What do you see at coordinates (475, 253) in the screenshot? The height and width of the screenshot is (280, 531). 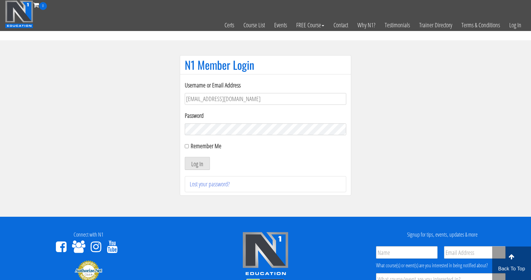 I see `input: Email Address` at bounding box center [475, 253].